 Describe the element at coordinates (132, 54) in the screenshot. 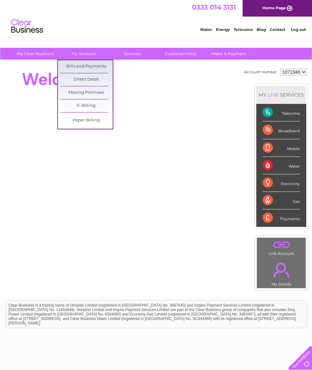

I see `a: Services` at that location.